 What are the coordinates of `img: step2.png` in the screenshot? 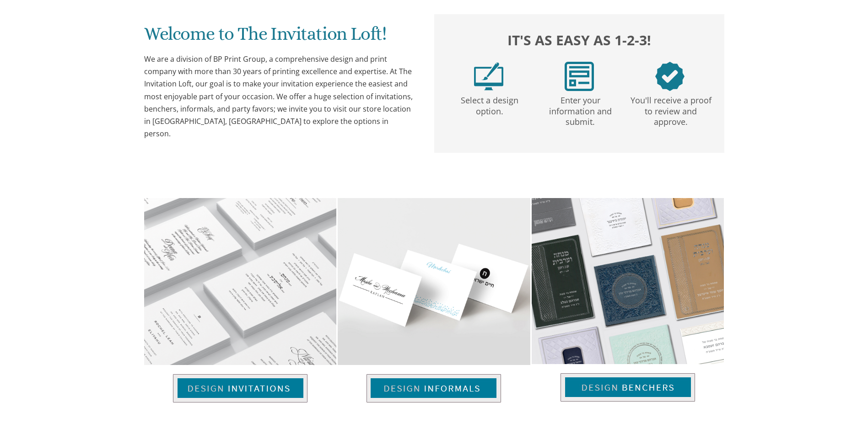 It's located at (579, 77).